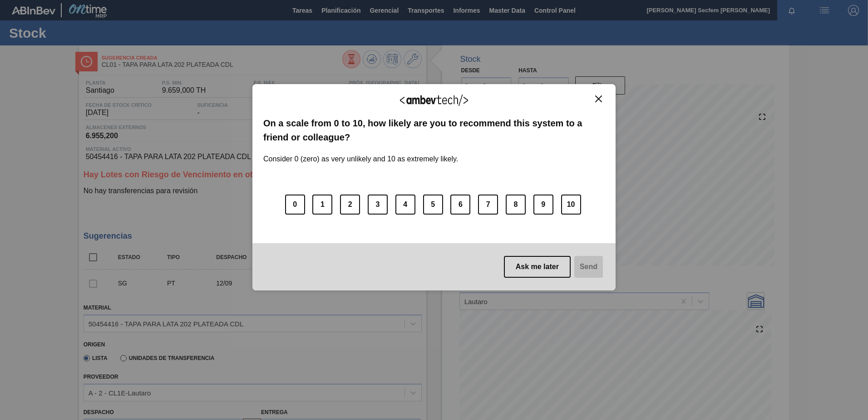  What do you see at coordinates (295, 205) in the screenshot?
I see `button: 0` at bounding box center [295, 205].